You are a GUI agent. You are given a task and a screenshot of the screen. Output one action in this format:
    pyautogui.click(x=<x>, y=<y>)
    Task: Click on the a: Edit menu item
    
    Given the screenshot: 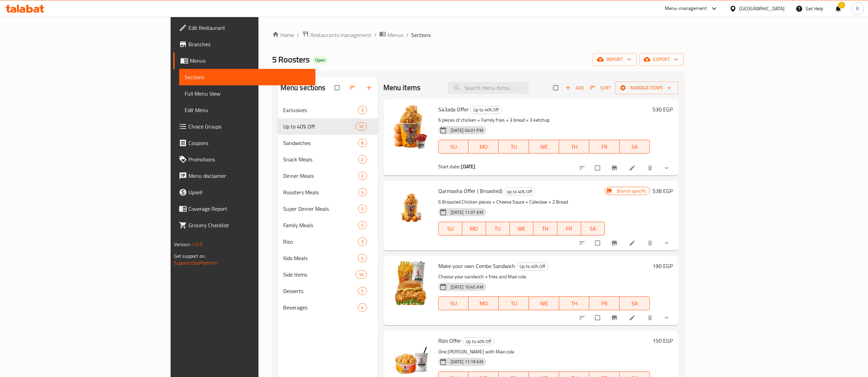 What is the action you would take?
    pyautogui.click(x=633, y=168)
    